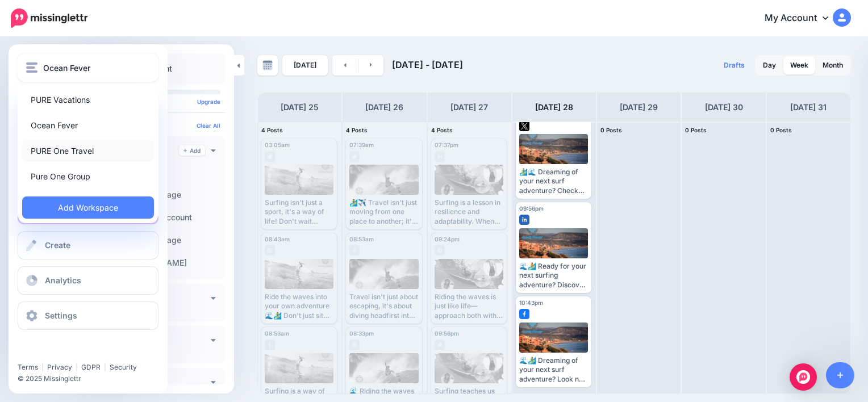 This screenshot has height=402, width=868. I want to click on img: Missinglettr, so click(49, 18).